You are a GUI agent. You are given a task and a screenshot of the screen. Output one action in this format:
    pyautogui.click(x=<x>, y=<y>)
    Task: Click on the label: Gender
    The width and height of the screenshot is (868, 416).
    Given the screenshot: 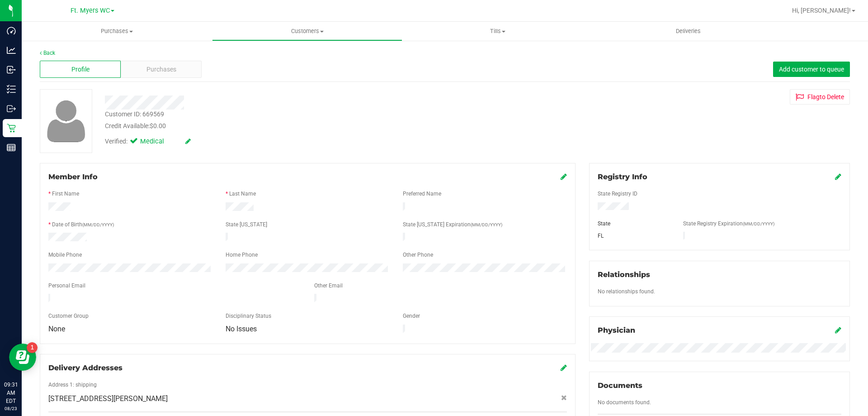 What is the action you would take?
    pyautogui.click(x=411, y=316)
    